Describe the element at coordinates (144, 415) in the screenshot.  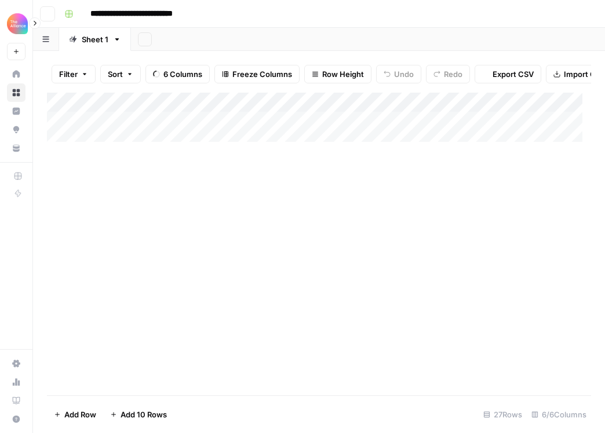
I see `span: Add 10 Rows` at that location.